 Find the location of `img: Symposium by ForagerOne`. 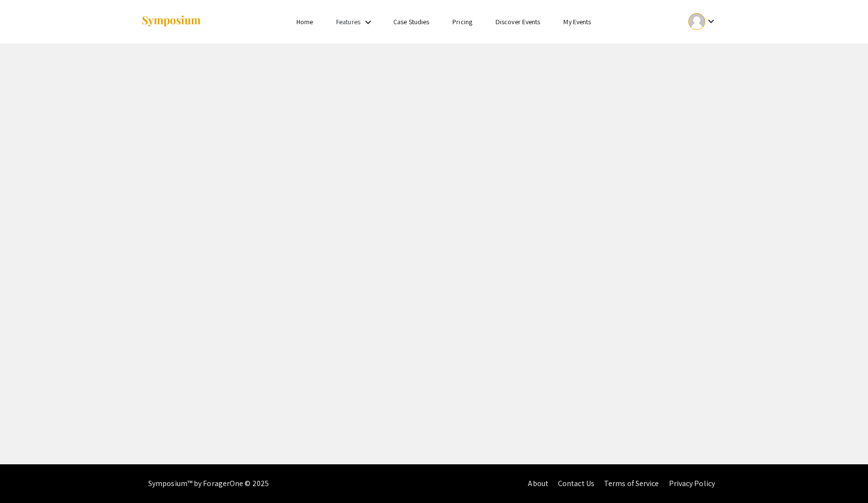

img: Symposium by ForagerOne is located at coordinates (171, 22).